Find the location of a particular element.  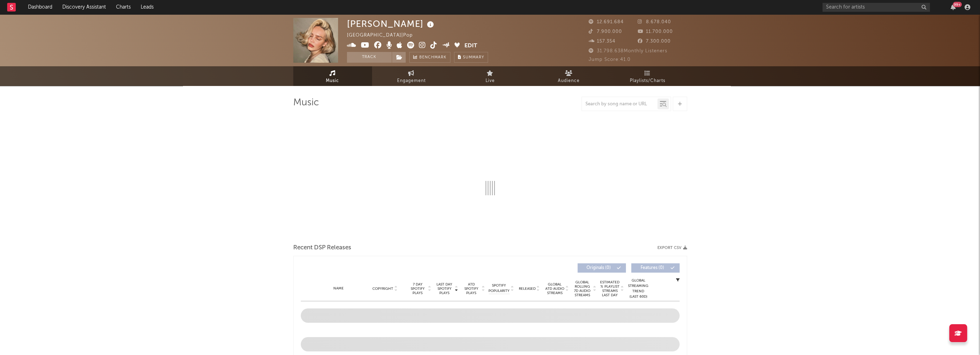

a: Playlists/Charts is located at coordinates (648, 76).